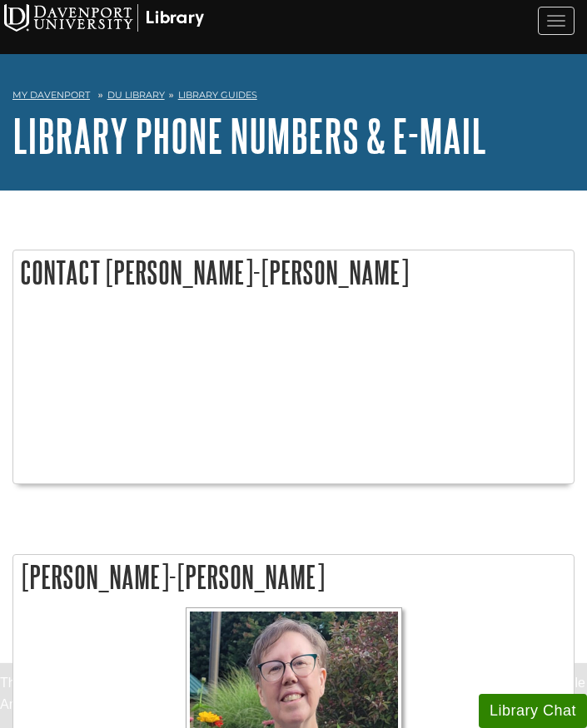 This screenshot has width=587, height=728. What do you see at coordinates (135, 94) in the screenshot?
I see `a: DU Library` at bounding box center [135, 94].